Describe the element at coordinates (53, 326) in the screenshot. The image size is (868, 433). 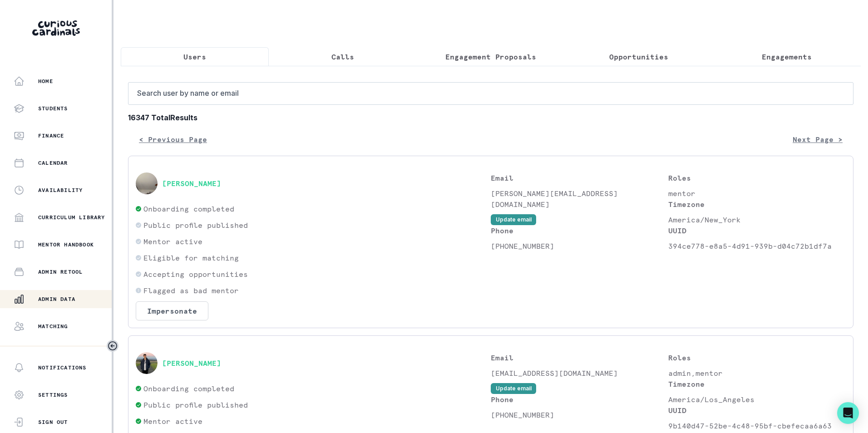
I see `p: Matching` at that location.